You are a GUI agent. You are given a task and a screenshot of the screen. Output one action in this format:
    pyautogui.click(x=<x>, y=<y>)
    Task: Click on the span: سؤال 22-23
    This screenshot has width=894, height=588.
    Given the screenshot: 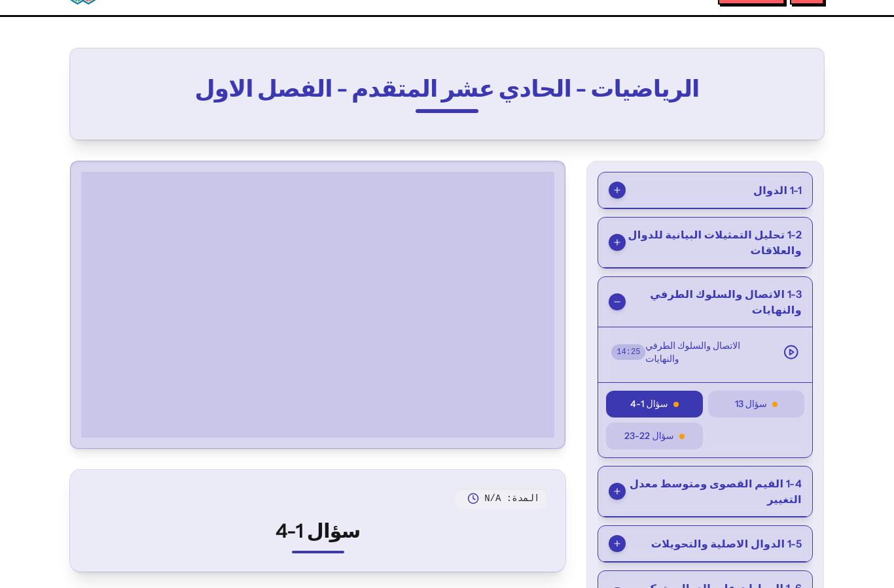 What is the action you would take?
    pyautogui.click(x=649, y=437)
    